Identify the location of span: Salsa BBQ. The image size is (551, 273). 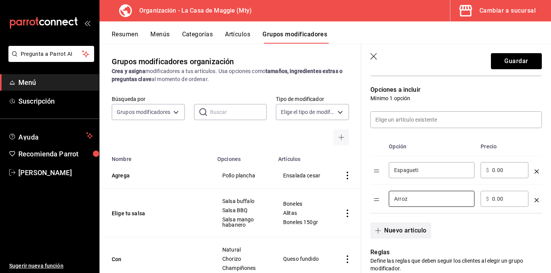
(243, 210).